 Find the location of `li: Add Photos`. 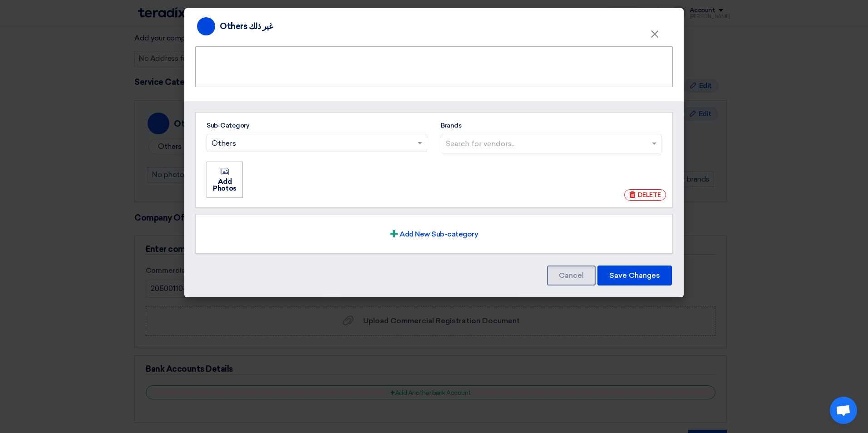

li: Add Photos is located at coordinates (225, 180).